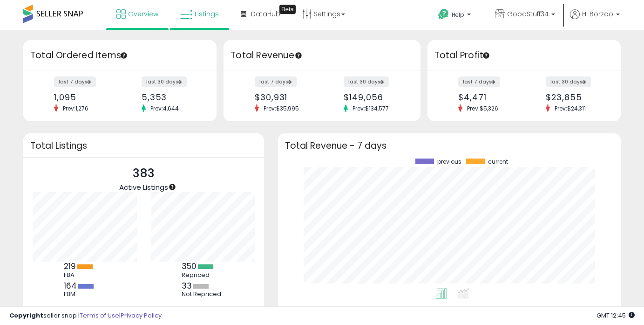  What do you see at coordinates (187, 286) in the screenshot?
I see `b: 33` at bounding box center [187, 286].